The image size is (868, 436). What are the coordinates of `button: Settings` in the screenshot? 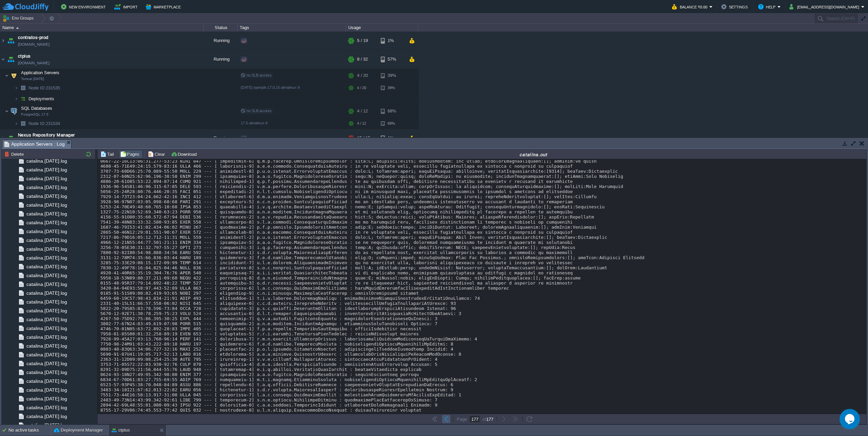 It's located at (735, 7).